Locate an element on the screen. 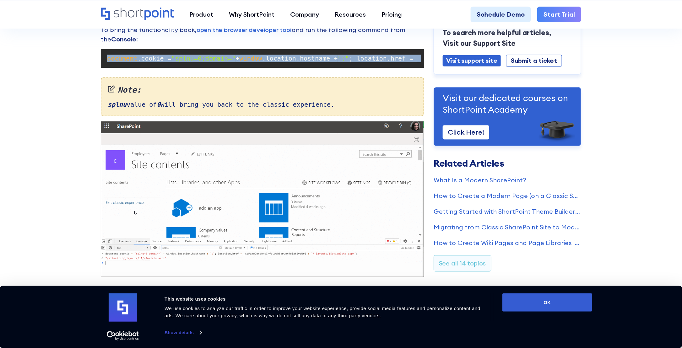 The width and height of the screenshot is (682, 348). strong: Console is located at coordinates (124, 39).